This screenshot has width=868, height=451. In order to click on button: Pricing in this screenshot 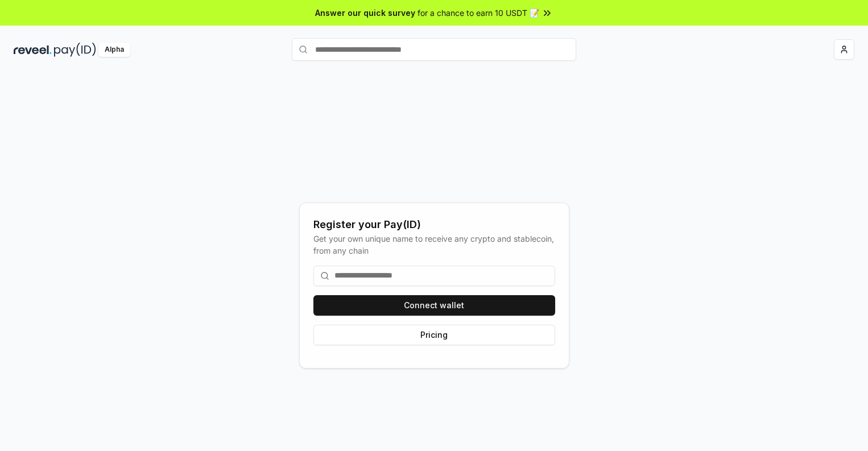, I will do `click(434, 335)`.